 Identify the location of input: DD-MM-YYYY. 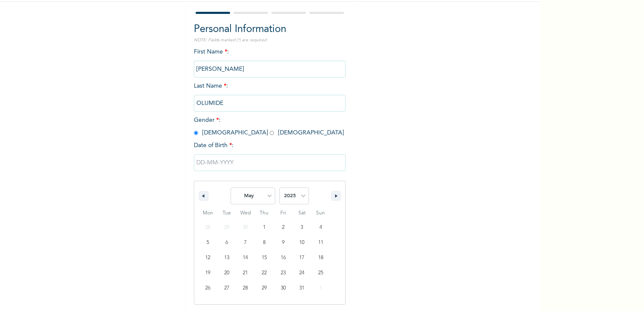
(270, 163).